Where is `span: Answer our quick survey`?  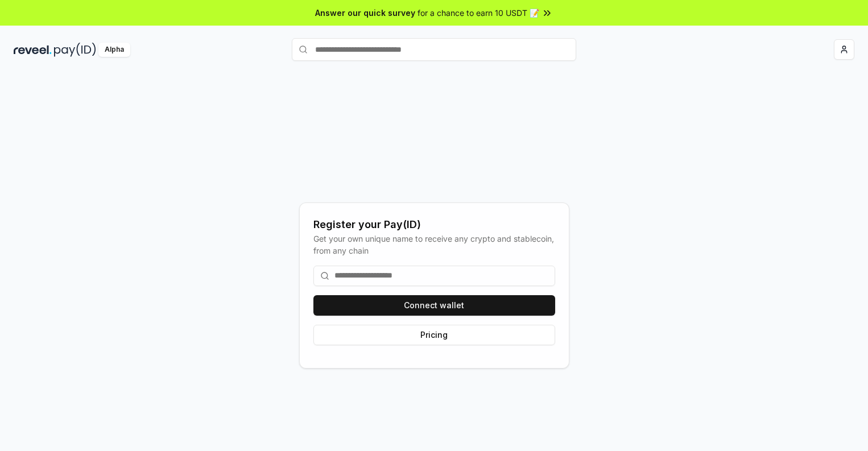
span: Answer our quick survey is located at coordinates (365, 12).